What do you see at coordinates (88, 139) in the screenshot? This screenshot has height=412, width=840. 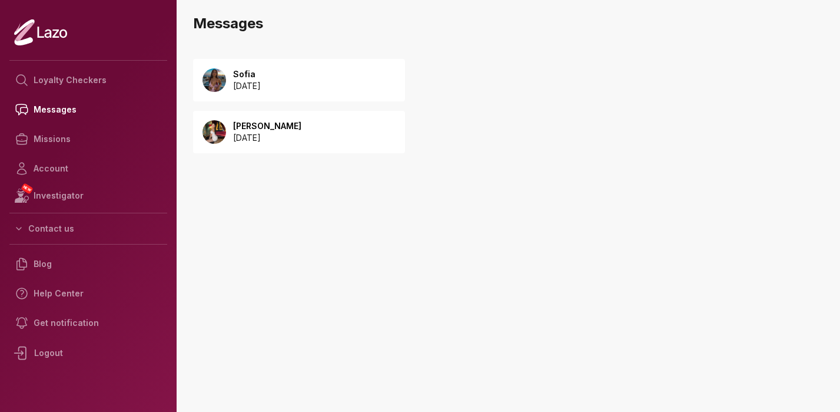 I see `a: Missions` at bounding box center [88, 139].